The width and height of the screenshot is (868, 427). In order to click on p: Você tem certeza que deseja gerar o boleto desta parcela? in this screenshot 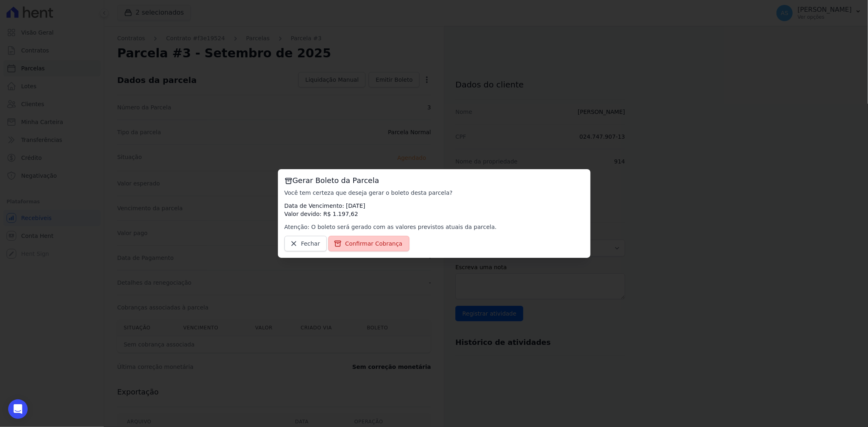, I will do `click(434, 193)`.